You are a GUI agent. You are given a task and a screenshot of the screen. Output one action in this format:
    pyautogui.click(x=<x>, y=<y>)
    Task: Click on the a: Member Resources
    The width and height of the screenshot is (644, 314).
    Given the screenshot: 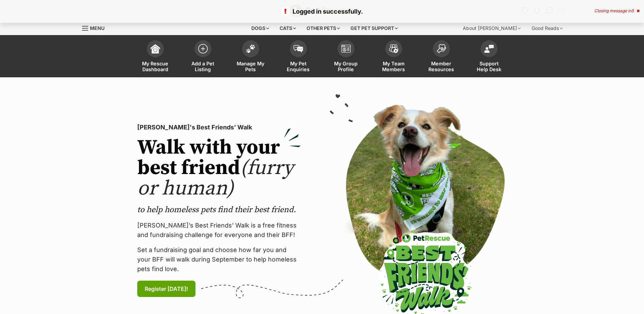 What is the action you would take?
    pyautogui.click(x=441, y=57)
    